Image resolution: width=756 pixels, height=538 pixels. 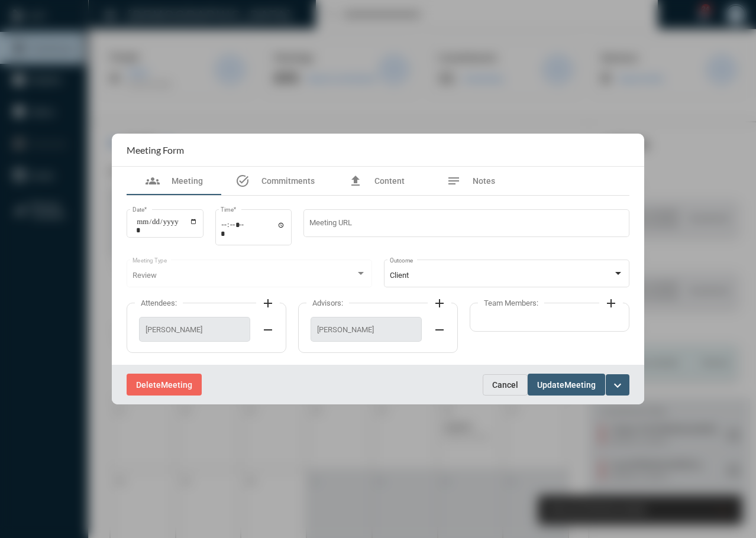 I want to click on span: Content, so click(x=389, y=181).